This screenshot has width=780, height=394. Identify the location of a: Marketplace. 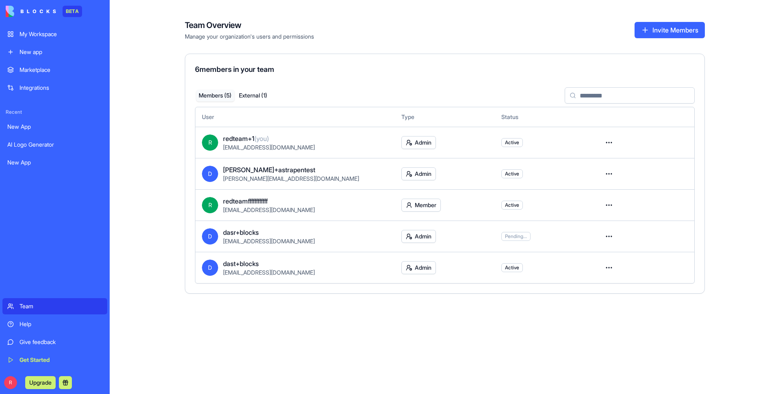
(55, 70).